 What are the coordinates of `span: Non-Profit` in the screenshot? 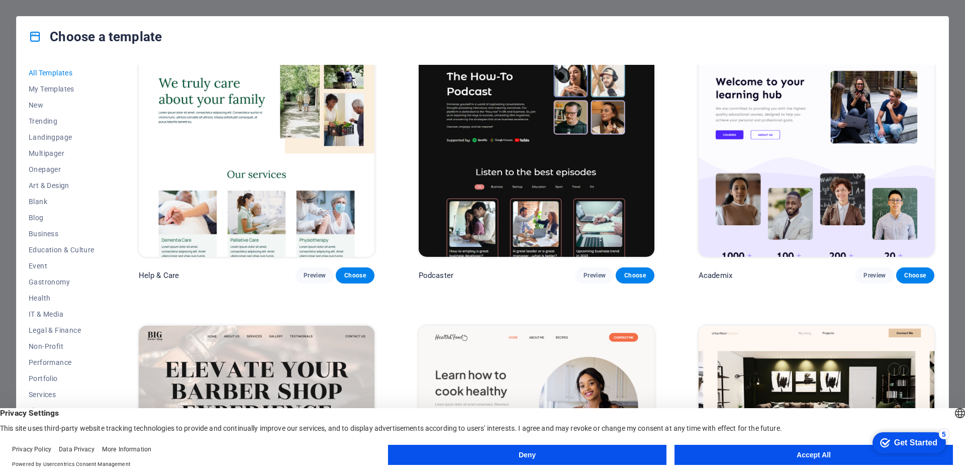 It's located at (61, 346).